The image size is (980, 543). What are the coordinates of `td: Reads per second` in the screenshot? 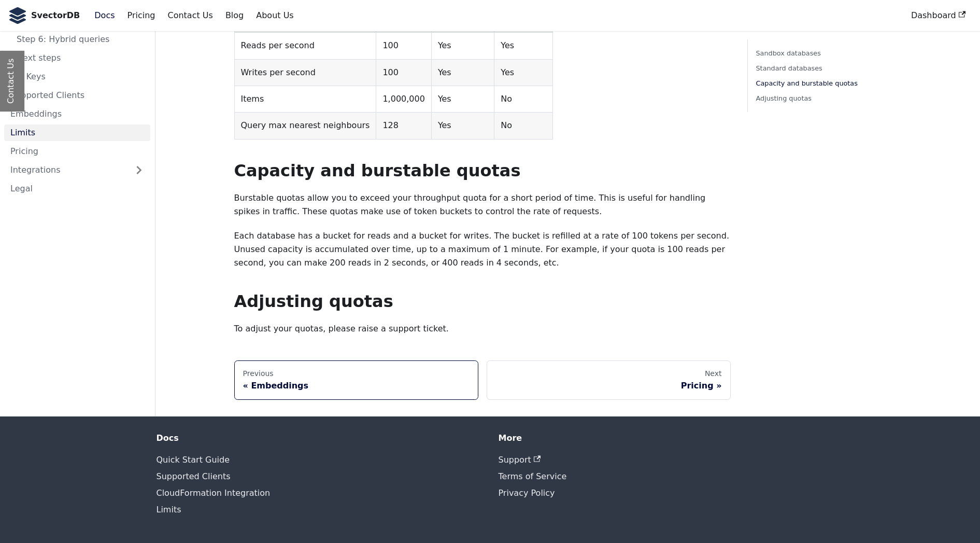 It's located at (305, 46).